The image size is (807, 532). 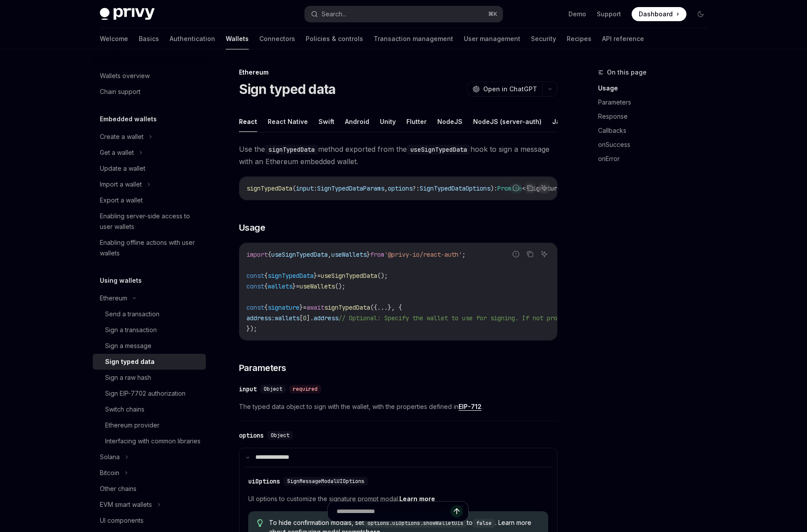 I want to click on button: Solana, so click(x=149, y=457).